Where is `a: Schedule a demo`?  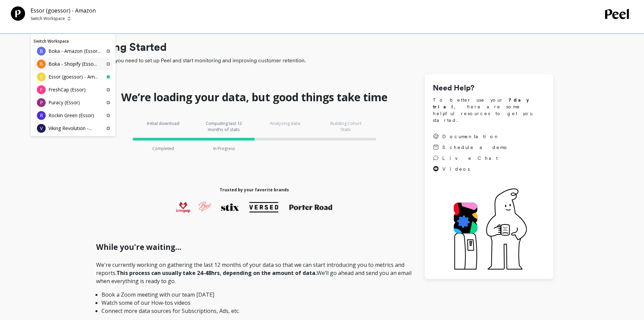
a: Schedule a demo is located at coordinates (471, 147).